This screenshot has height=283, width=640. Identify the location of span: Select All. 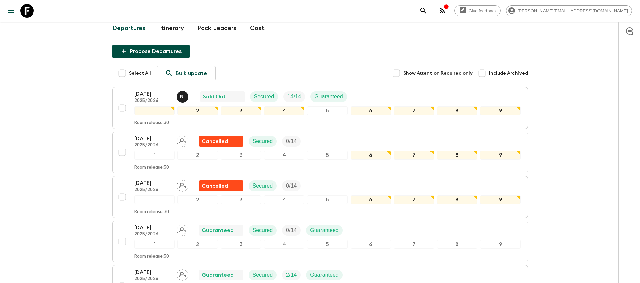
(140, 73).